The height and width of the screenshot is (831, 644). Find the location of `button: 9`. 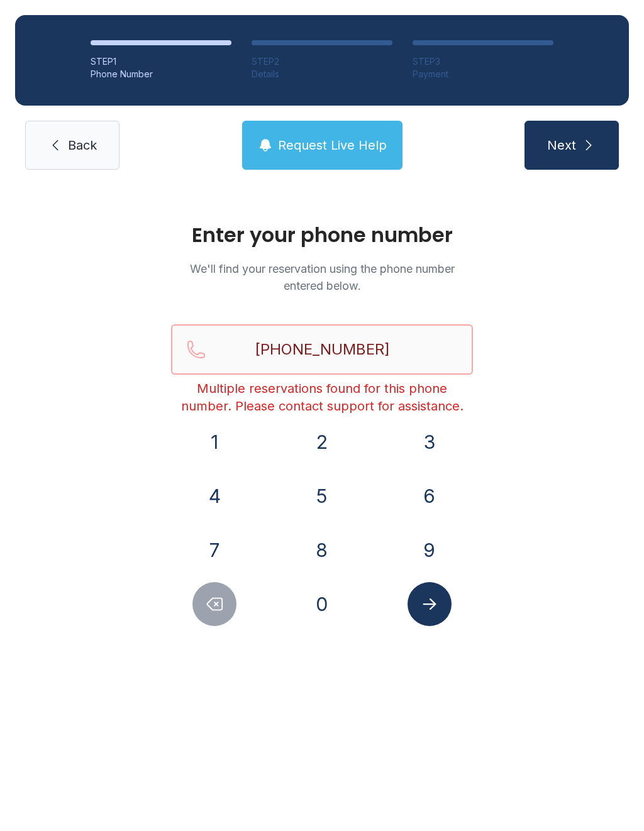

button: 9 is located at coordinates (429, 550).